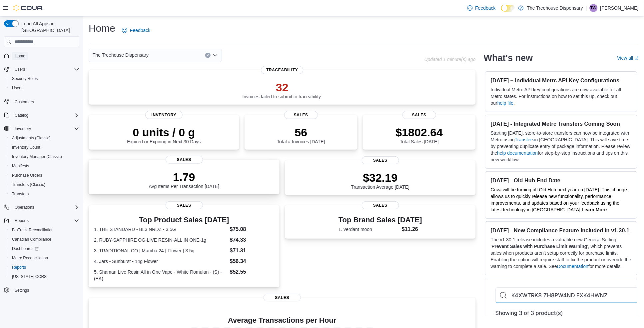 The width and height of the screenshot is (644, 328). Describe the element at coordinates (29, 185) in the screenshot. I see `a: Transfers (Classic)` at that location.